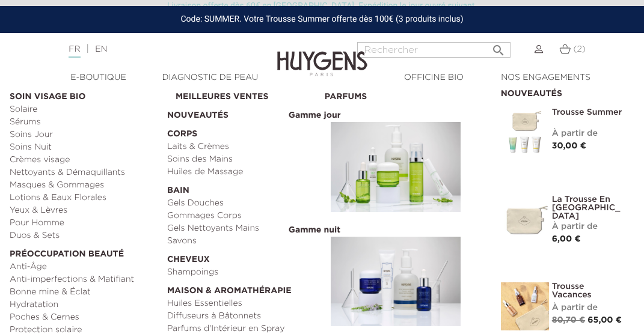  What do you see at coordinates (211, 78) in the screenshot?
I see `a: Diagnostic de peau` at bounding box center [211, 78].